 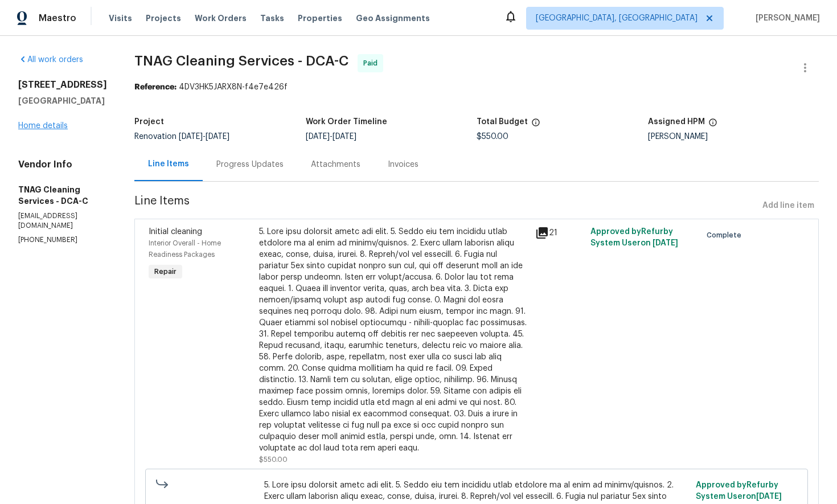 What do you see at coordinates (335, 165) in the screenshot?
I see `div: Attachments` at bounding box center [335, 165].